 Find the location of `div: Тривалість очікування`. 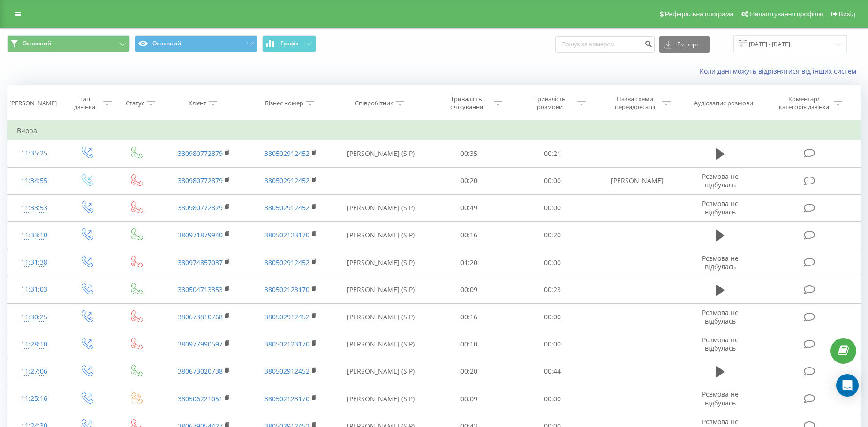

div: Тривалість очікування is located at coordinates (466, 103).